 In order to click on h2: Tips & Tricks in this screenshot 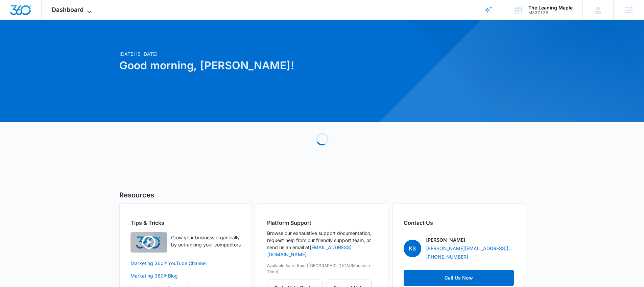, I will do `click(185, 223)`.